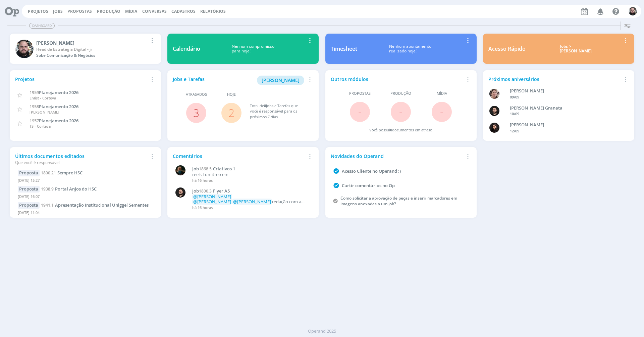 The width and height of the screenshot is (644, 337). What do you see at coordinates (495, 128) in the screenshot?
I see `img: L` at bounding box center [495, 128].